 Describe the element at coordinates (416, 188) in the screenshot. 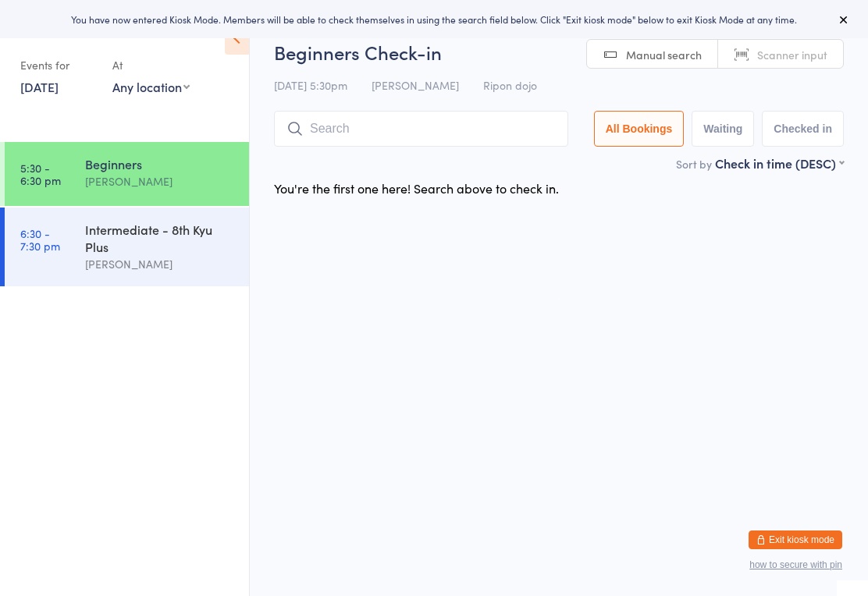

I see `div: You're the first one here! Search above to check in.` at that location.